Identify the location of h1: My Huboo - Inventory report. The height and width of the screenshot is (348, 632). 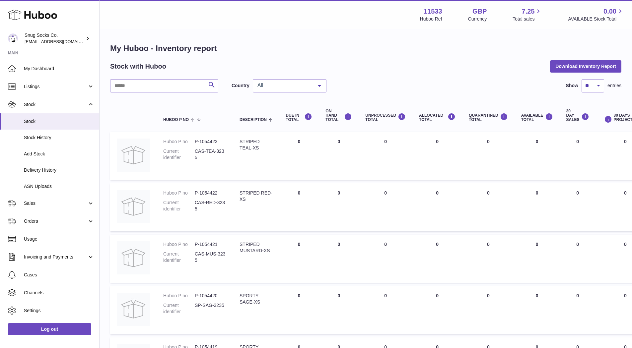
(365, 48).